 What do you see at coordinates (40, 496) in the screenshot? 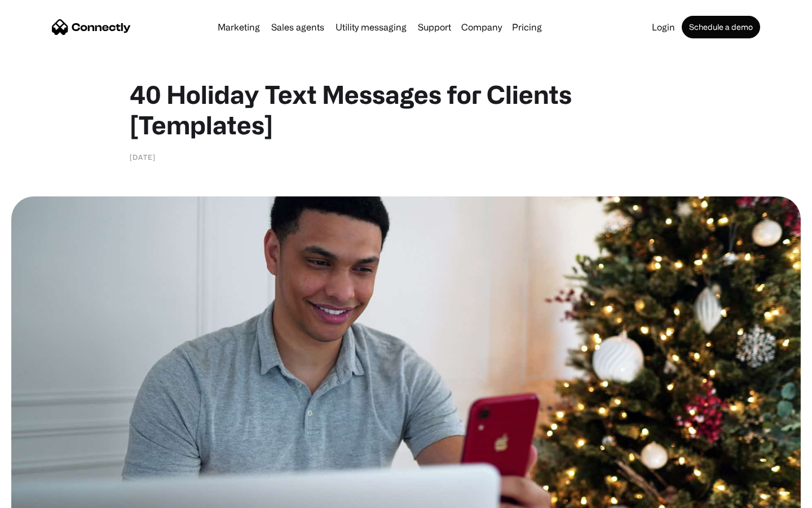
I see `aside: Language selected: English` at bounding box center [40, 496].